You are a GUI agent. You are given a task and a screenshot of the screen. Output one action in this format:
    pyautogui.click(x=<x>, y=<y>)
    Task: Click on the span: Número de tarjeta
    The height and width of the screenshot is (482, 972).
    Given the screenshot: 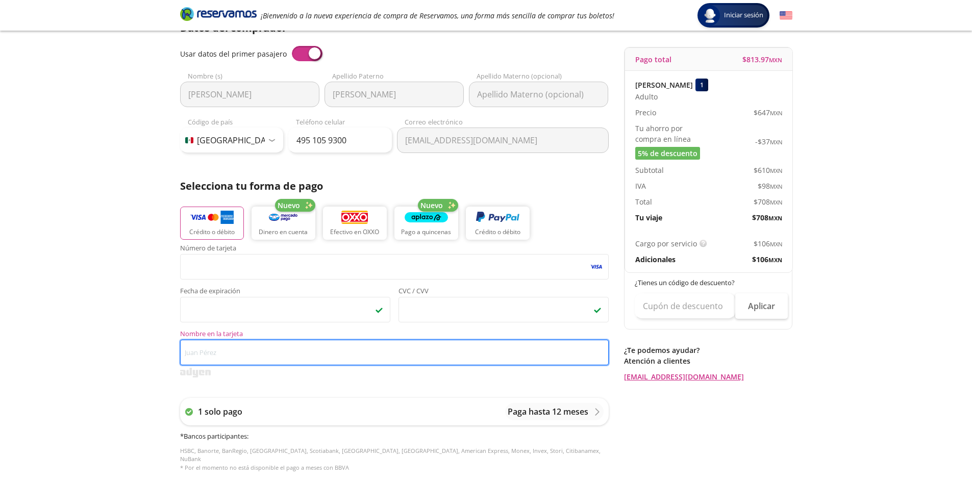 What is the action you would take?
    pyautogui.click(x=394, y=249)
    